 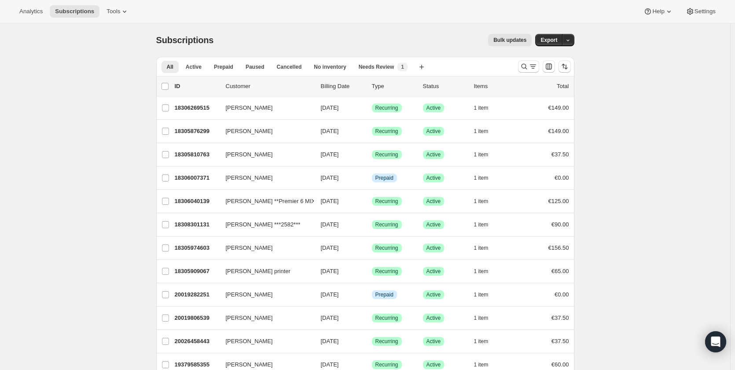 I want to click on button: Subscriptions, so click(x=74, y=11).